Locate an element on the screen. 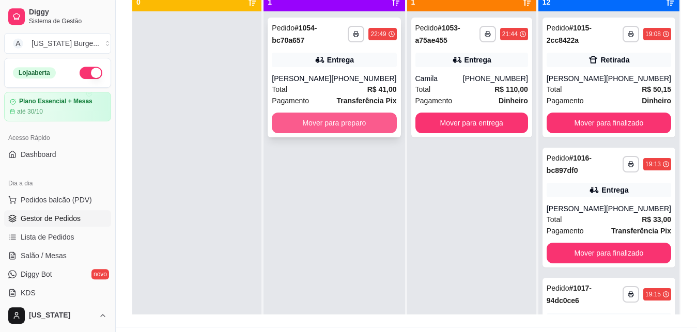  strong: # 1017-94dc0ce6 is located at coordinates (568, 294).